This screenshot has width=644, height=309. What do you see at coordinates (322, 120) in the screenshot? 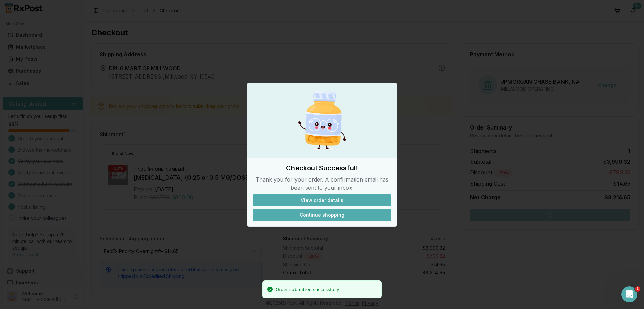
I see `img: Happy Pill Bottle` at bounding box center [322, 120].